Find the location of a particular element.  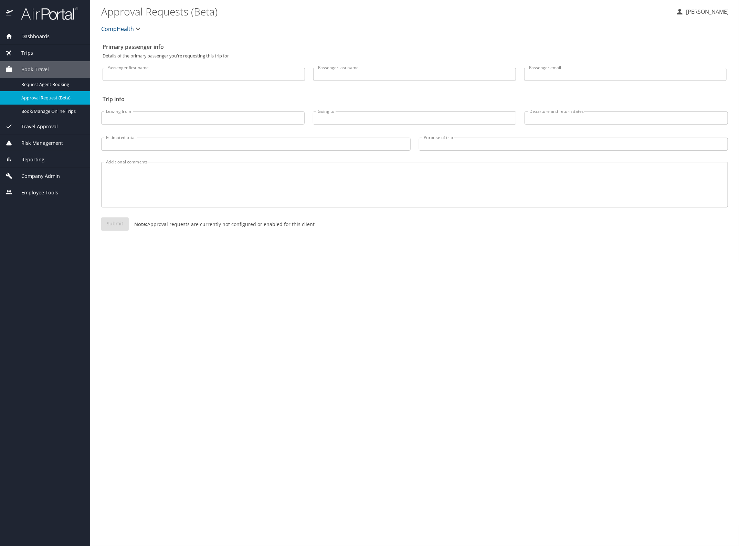

strong: Note: is located at coordinates (141, 224).